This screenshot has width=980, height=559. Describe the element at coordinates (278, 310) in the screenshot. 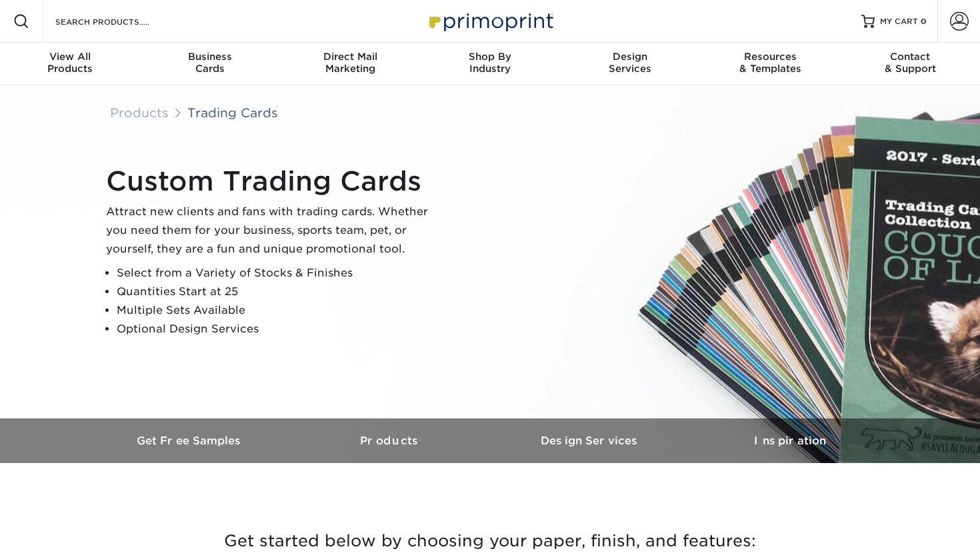

I see `li: Multiple Sets Available` at that location.